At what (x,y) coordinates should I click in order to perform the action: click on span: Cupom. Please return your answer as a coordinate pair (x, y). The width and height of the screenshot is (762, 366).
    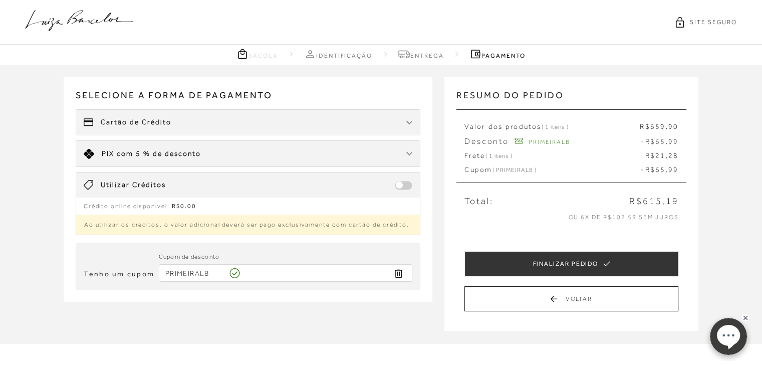
    Looking at the image, I should click on (500, 170).